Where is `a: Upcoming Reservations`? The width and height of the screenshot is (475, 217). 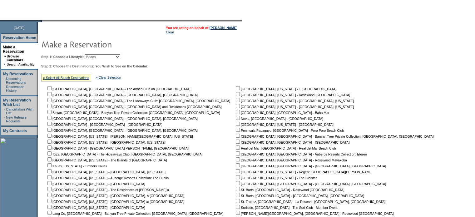 a: Upcoming Reservations is located at coordinates (16, 81).